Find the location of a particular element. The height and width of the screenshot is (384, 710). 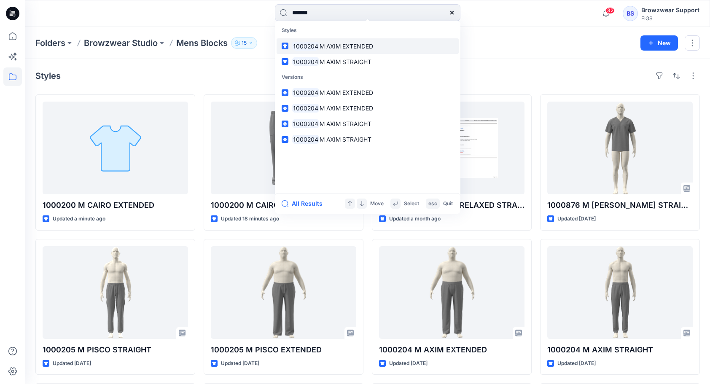

a: Folders is located at coordinates (50, 43).